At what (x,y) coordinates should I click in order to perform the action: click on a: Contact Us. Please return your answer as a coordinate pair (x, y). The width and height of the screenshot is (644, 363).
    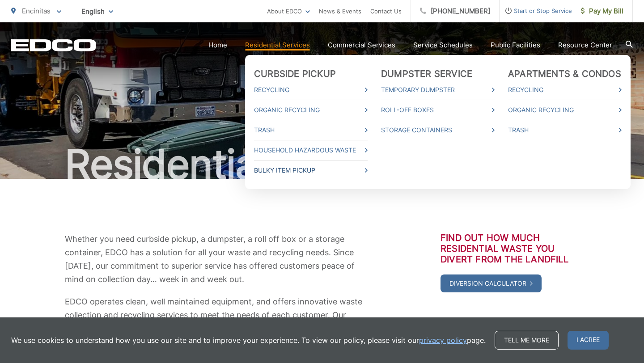
    Looking at the image, I should click on (386, 11).